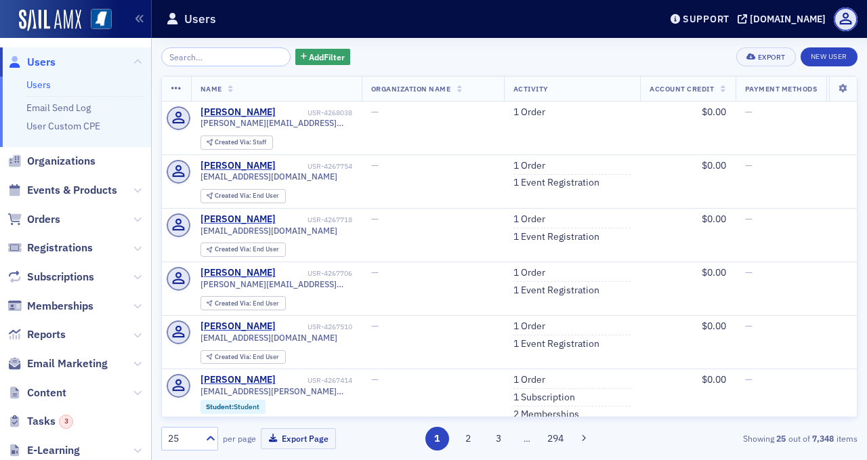 The width and height of the screenshot is (867, 460). What do you see at coordinates (499, 438) in the screenshot?
I see `button: 3` at bounding box center [499, 438].